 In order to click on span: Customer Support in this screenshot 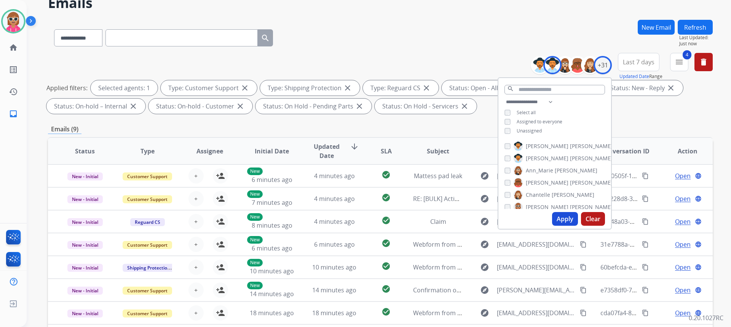, I will do `click(147, 176)`.